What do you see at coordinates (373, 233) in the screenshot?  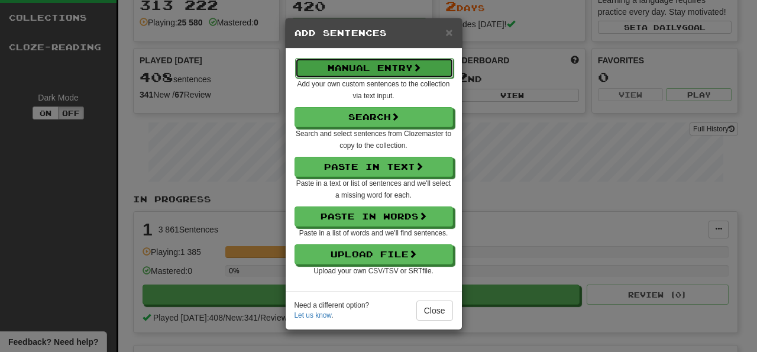 I see `small: Paste in a list of words and we'll find sentences.` at bounding box center [373, 233].